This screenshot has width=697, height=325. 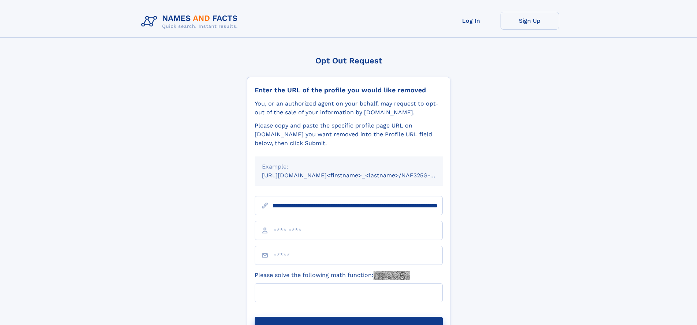 I want to click on img: Logo Names and Facts, so click(x=191, y=22).